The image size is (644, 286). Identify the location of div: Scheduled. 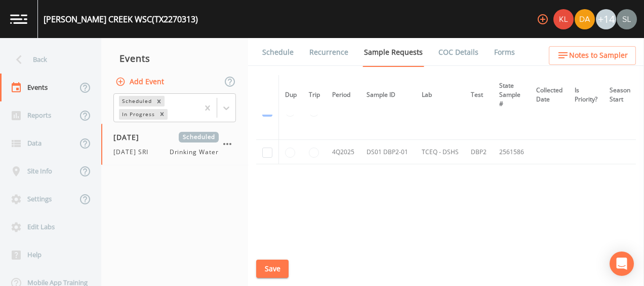
(136, 101).